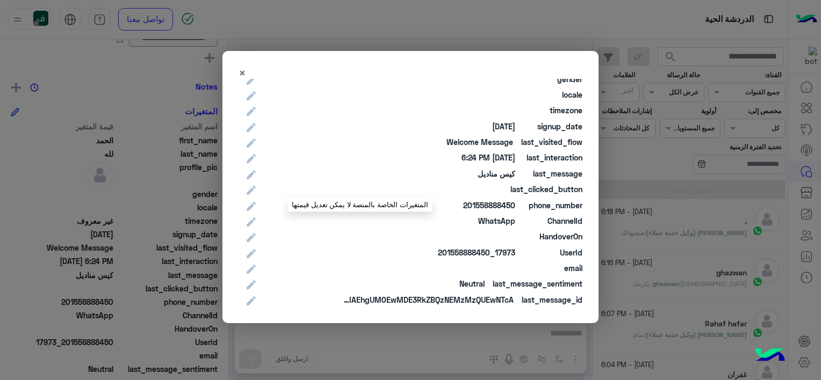 Image resolution: width=821 pixels, height=380 pixels. Describe the element at coordinates (553, 221) in the screenshot. I see `div: ChannelId` at that location.